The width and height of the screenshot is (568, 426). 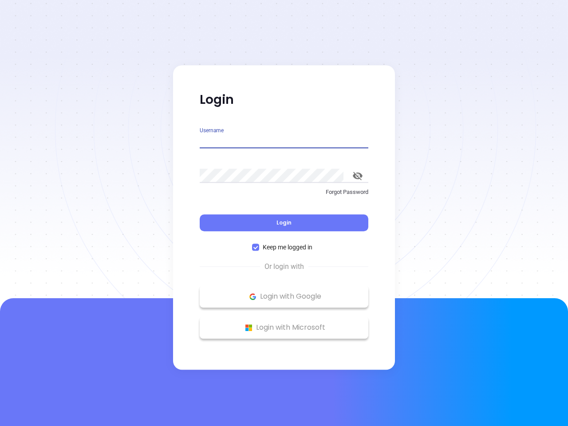 I want to click on img: Microsoft Logo, so click(x=249, y=328).